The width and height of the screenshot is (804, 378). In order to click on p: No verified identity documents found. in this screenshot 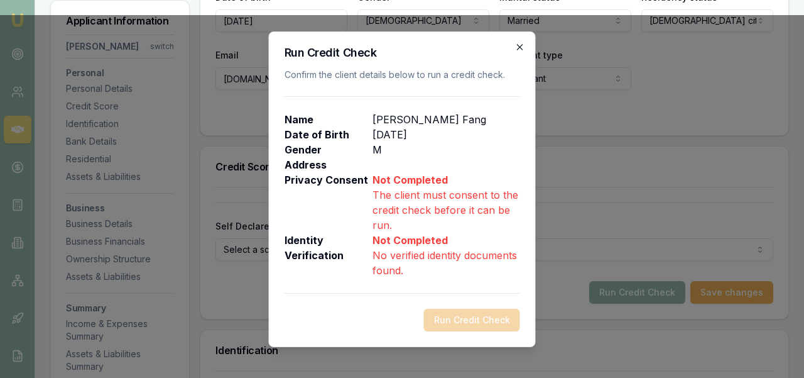, I will do `click(446, 263)`.